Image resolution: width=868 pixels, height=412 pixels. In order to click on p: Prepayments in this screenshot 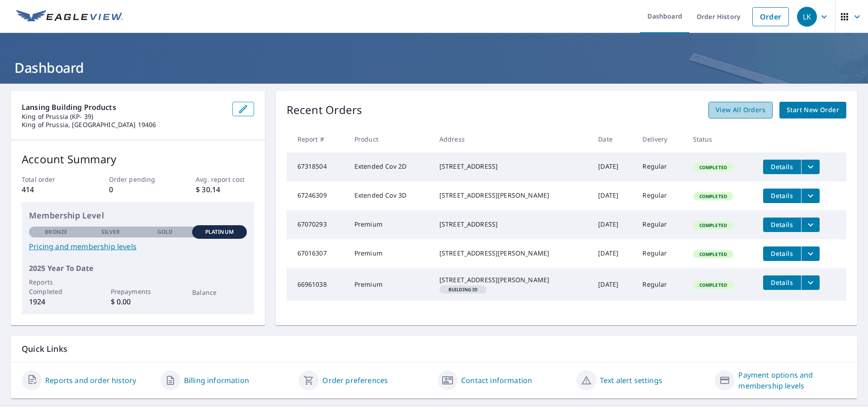, I will do `click(138, 291)`.